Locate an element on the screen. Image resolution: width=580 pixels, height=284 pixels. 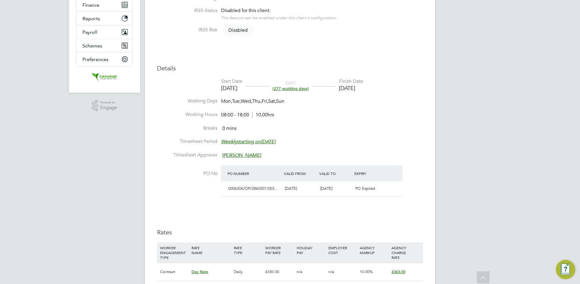
div: WORKER ENGAGEMENT TYPE is located at coordinates (174, 253).